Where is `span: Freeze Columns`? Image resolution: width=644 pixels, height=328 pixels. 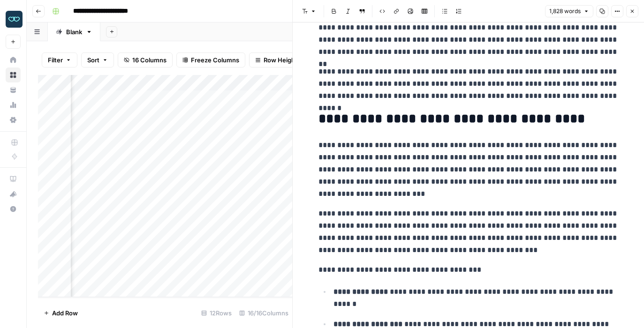
span: Freeze Columns is located at coordinates (215, 60).